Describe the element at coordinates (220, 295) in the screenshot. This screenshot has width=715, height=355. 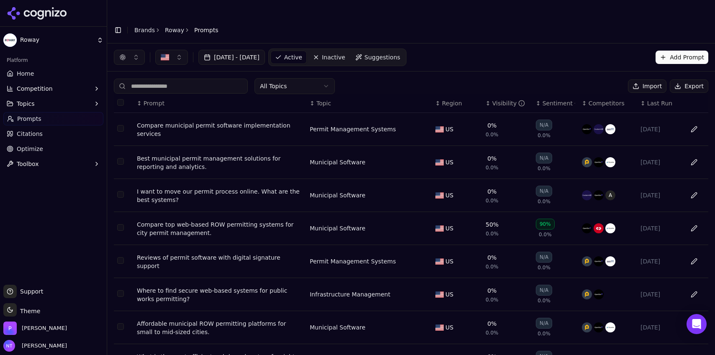
I see `div: Where to find secure web-based systems for public works permitting?` at that location.